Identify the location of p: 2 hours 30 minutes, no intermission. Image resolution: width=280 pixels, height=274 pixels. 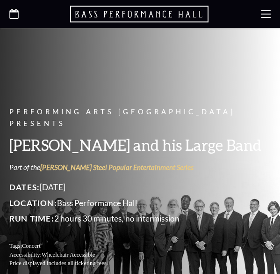
(138, 219).